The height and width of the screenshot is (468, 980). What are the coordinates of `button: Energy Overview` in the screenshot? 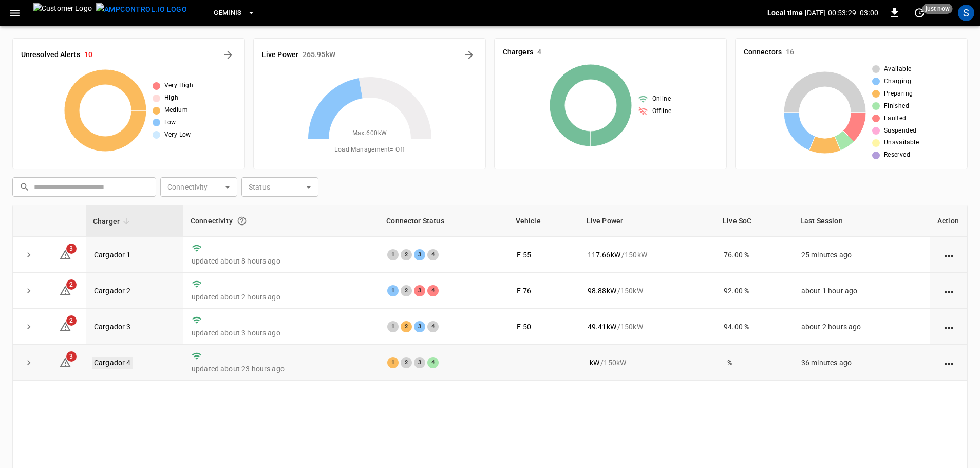 It's located at (469, 55).